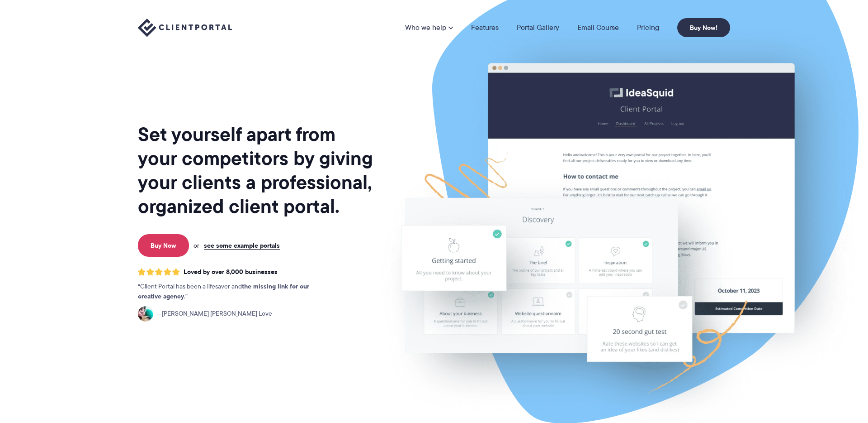  What do you see at coordinates (256, 170) in the screenshot?
I see `h1: Set yourself apart from your competitors by giving your clients a professional, organized client ...` at bounding box center [256, 170].